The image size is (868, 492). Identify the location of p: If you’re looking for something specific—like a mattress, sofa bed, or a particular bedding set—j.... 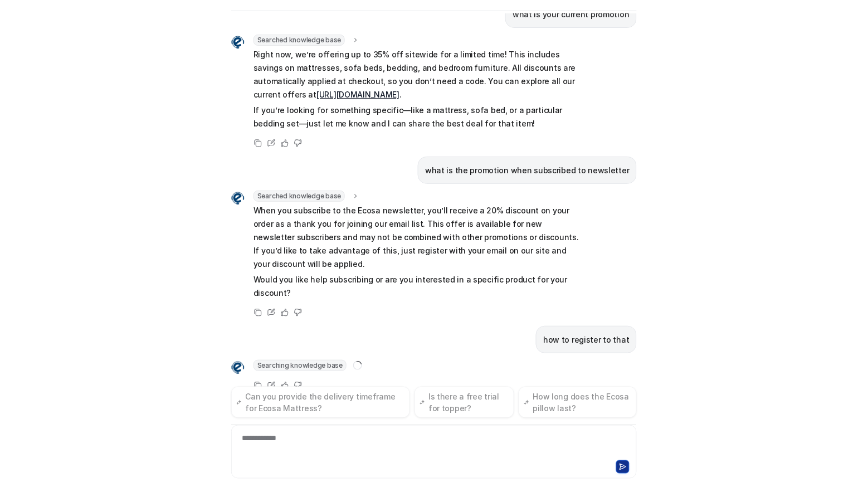
(416, 117).